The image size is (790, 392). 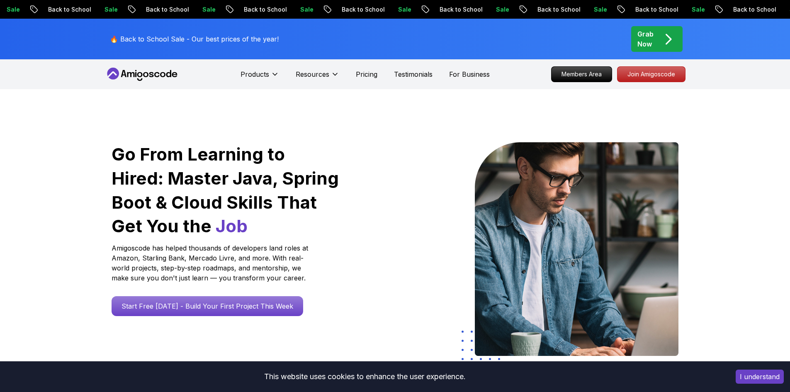 What do you see at coordinates (651, 74) in the screenshot?
I see `p: Join Amigoscode` at bounding box center [651, 74].